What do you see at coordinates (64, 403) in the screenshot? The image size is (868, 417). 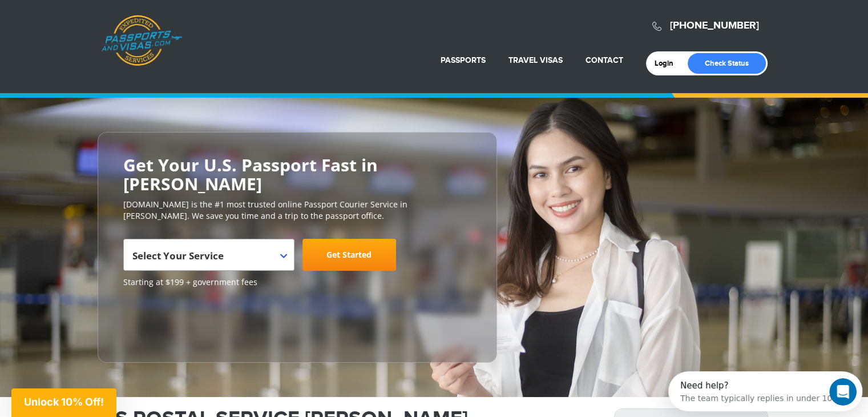 I see `div: Unlock 10% Off!` at bounding box center [64, 403].